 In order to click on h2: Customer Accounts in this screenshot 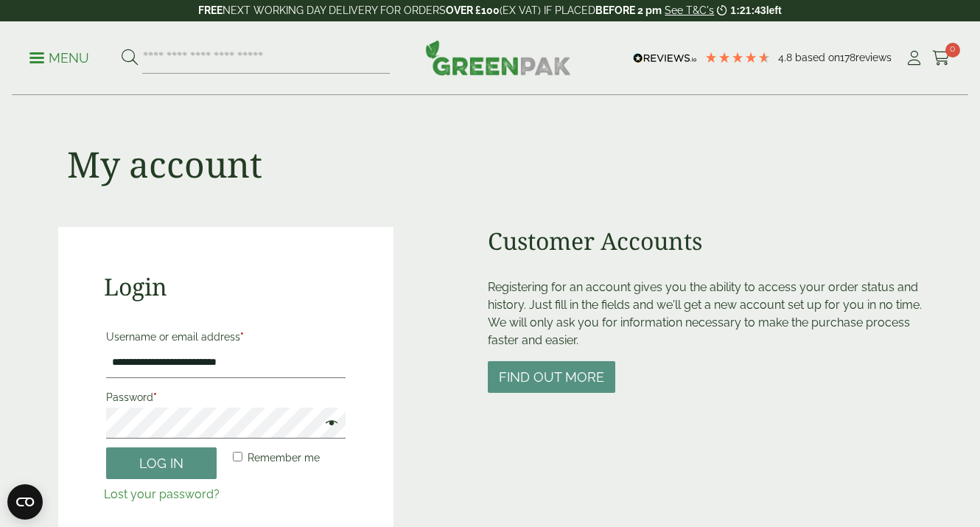, I will do `click(705, 241)`.